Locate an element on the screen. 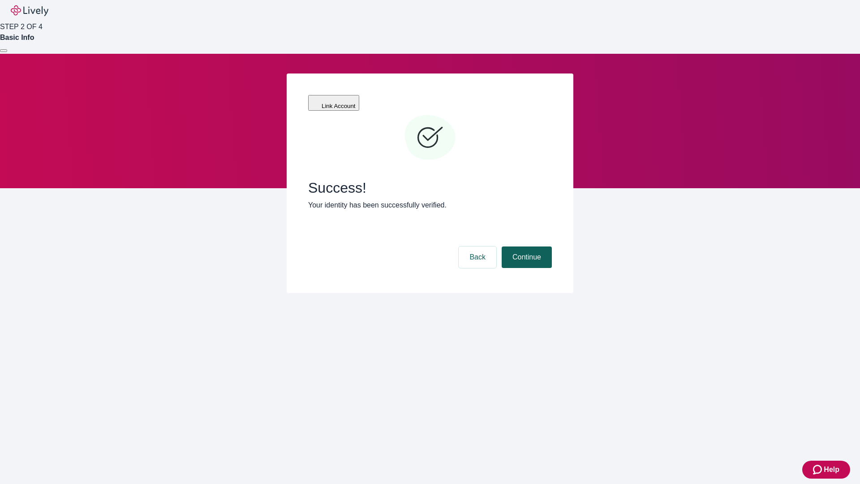 This screenshot has width=860, height=484. svg: Zendesk support icon is located at coordinates (818, 469).